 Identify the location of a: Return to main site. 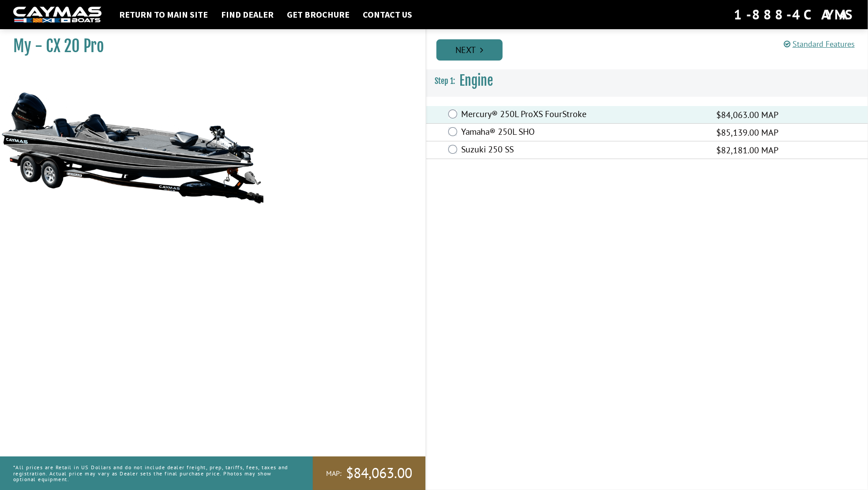
(163, 15).